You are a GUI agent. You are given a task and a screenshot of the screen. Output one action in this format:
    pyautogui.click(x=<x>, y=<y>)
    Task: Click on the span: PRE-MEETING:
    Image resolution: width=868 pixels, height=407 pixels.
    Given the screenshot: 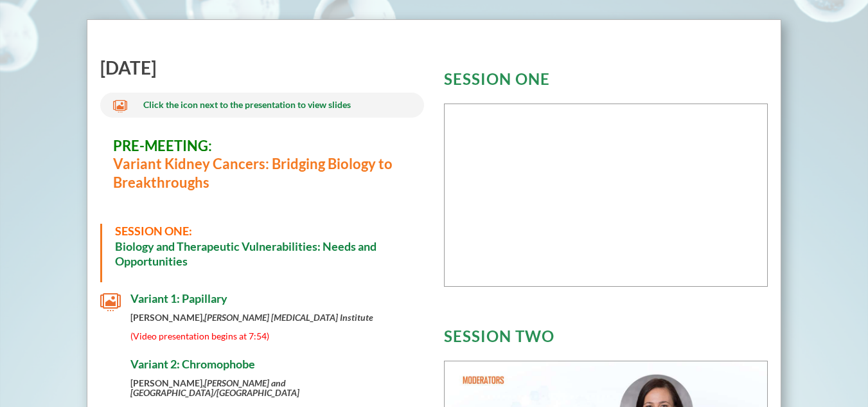 What is the action you would take?
    pyautogui.click(x=163, y=145)
    